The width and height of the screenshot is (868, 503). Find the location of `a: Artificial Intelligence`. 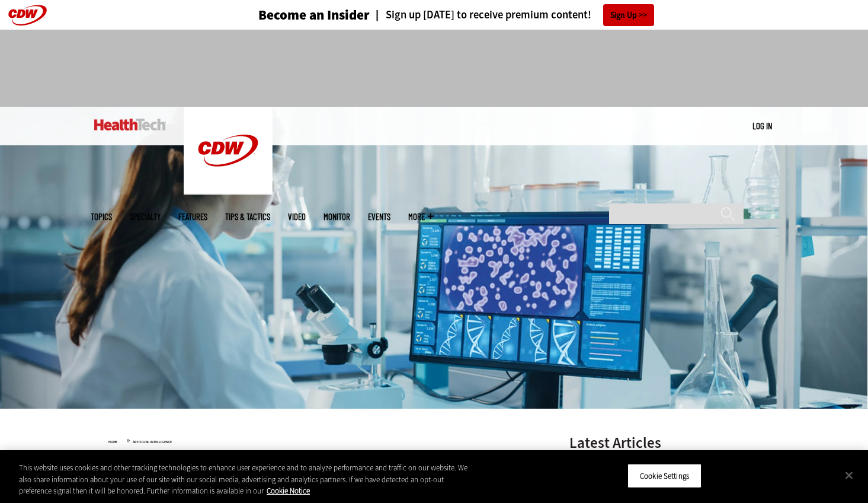

a: Artificial Intelligence is located at coordinates (152, 442).